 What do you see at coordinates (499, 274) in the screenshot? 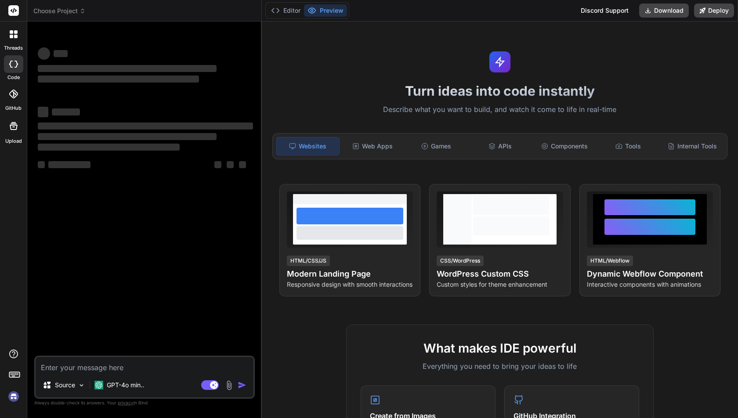
I see `h4: WordPress Custom CSS` at bounding box center [499, 274].